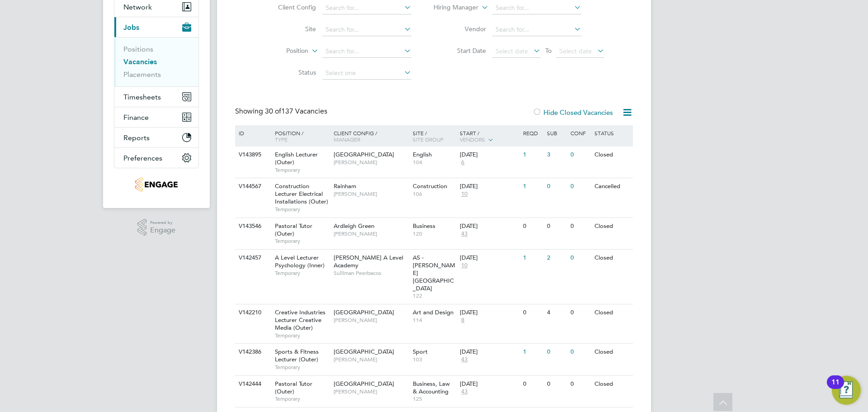 The image size is (868, 412). I want to click on div: 4, so click(556, 312).